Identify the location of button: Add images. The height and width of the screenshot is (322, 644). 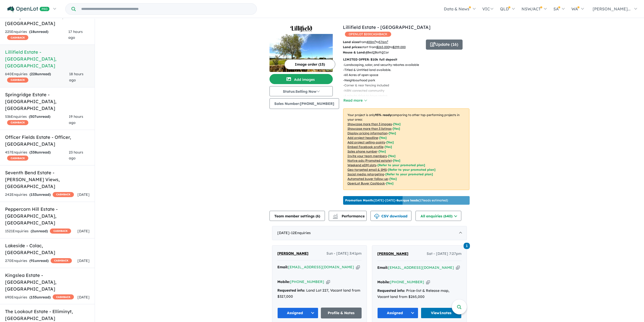
(301, 79).